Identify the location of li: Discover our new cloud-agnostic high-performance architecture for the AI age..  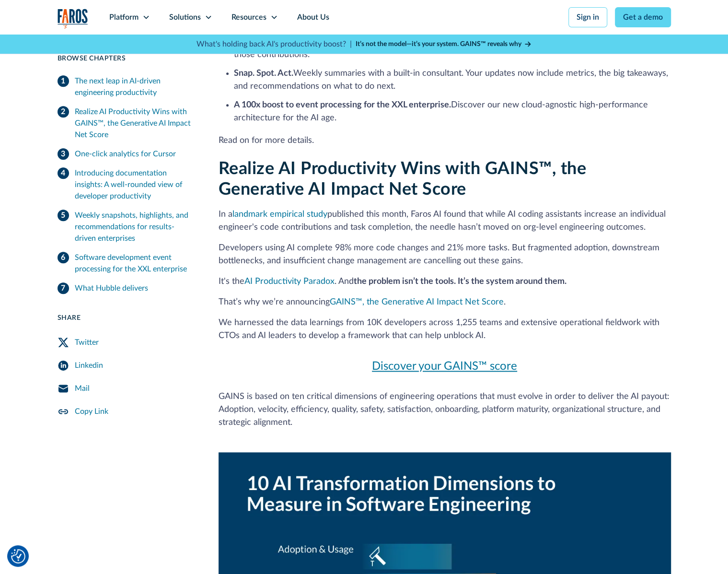
(453, 112).